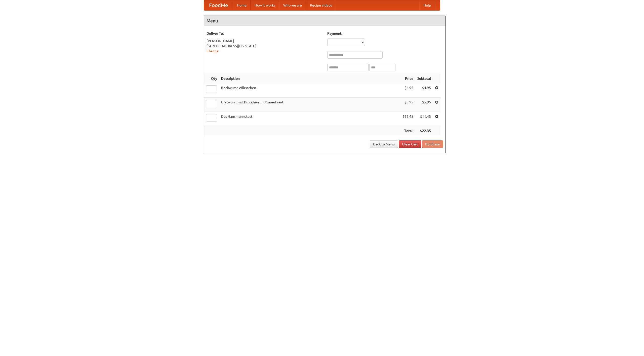 The image size is (644, 356). I want to click on a: Change, so click(213, 51).